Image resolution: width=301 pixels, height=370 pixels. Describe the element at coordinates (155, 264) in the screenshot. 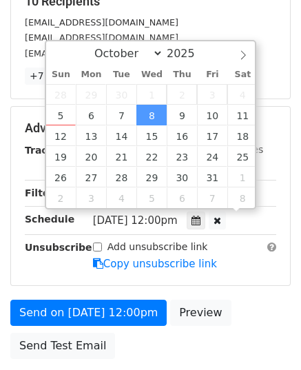

I see `a: Copy unsubscribe link` at that location.